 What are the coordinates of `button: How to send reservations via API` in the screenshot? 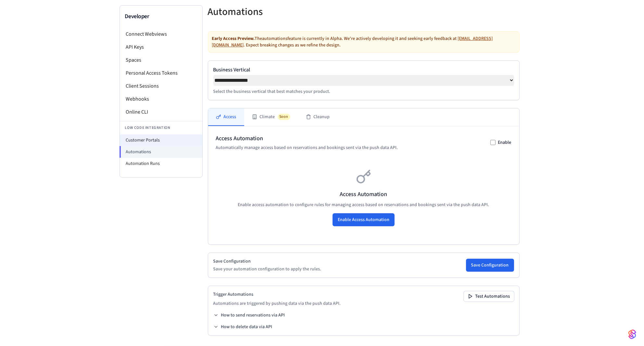 It's located at (249, 315).